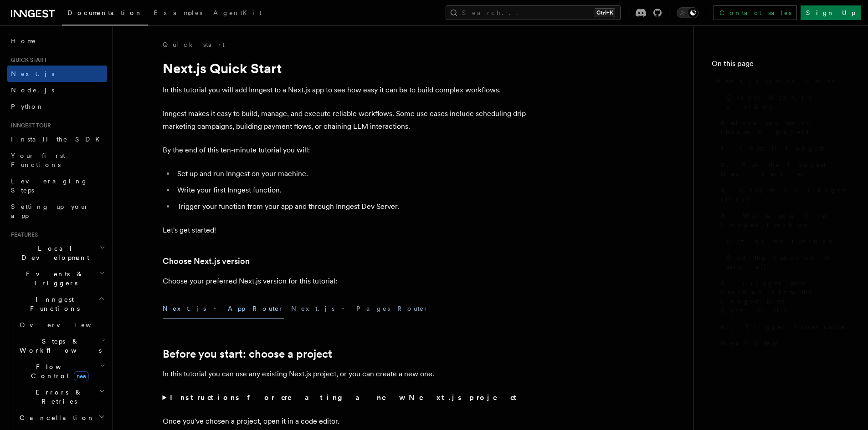  I want to click on span: 5. Trigger your function from the Inngest Dev Server UI, so click(785, 297).